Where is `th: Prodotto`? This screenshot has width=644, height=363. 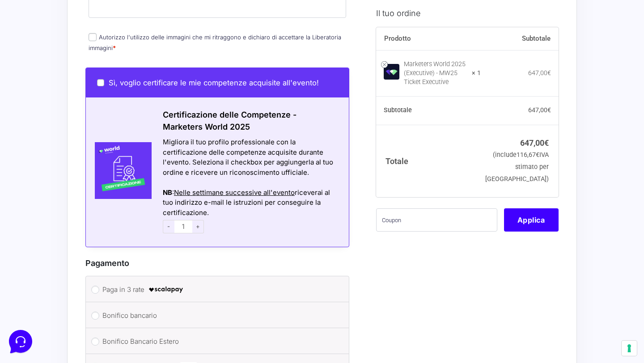 th: Prodotto is located at coordinates (428, 38).